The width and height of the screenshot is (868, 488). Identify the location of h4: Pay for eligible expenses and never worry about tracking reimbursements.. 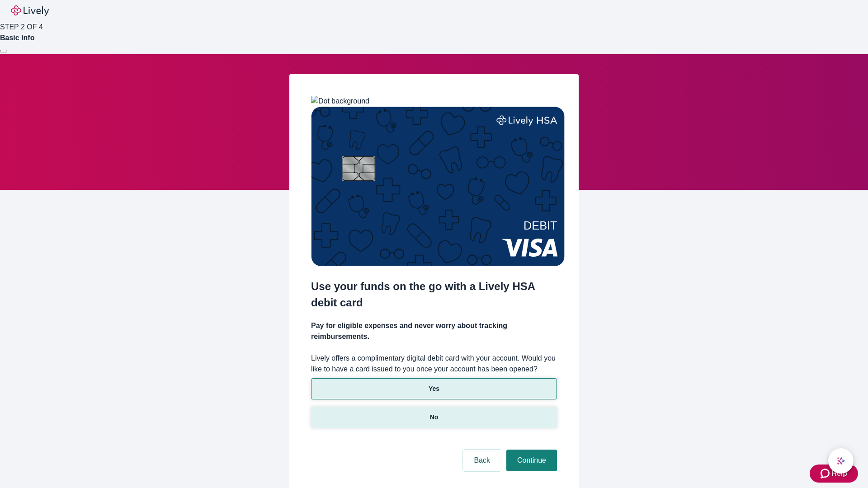
(434, 331).